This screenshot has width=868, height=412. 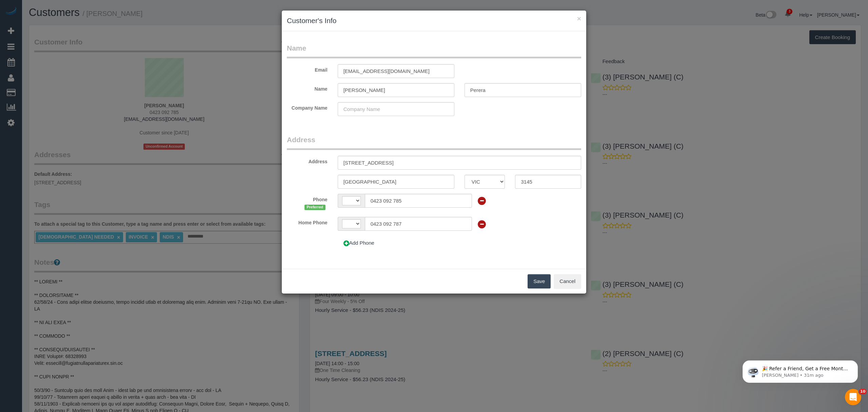 What do you see at coordinates (396, 90) in the screenshot?
I see `input: First Name` at bounding box center [396, 90].